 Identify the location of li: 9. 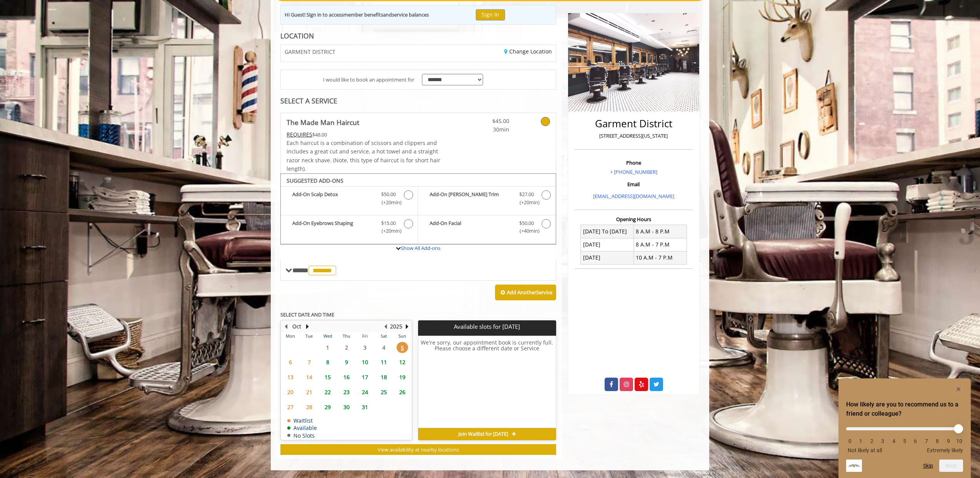
(948, 442).